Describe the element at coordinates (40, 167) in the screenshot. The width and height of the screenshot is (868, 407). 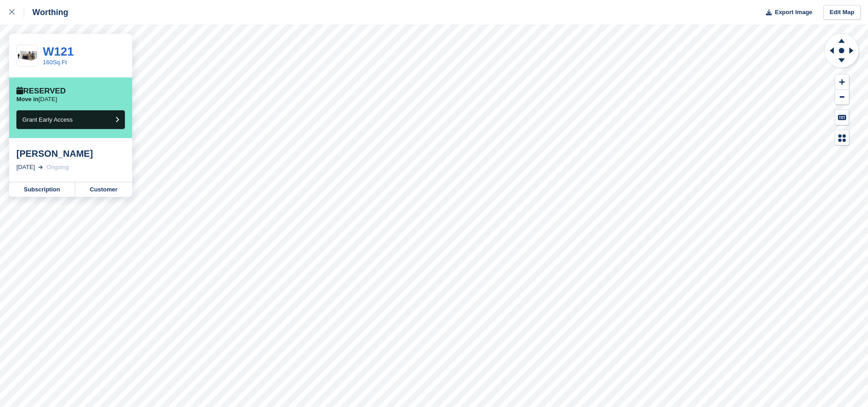
I see `img: arrow-right-light-icn-cde0832a797a2874e46488d9cf13f60e5c3a73dbe684e267c42b8395dfbc2abf.svg` at that location.